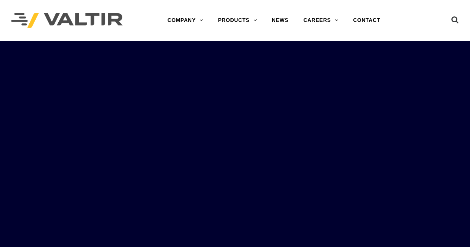 The image size is (470, 247). Describe the element at coordinates (237, 20) in the screenshot. I see `a: PRODUCTS` at that location.